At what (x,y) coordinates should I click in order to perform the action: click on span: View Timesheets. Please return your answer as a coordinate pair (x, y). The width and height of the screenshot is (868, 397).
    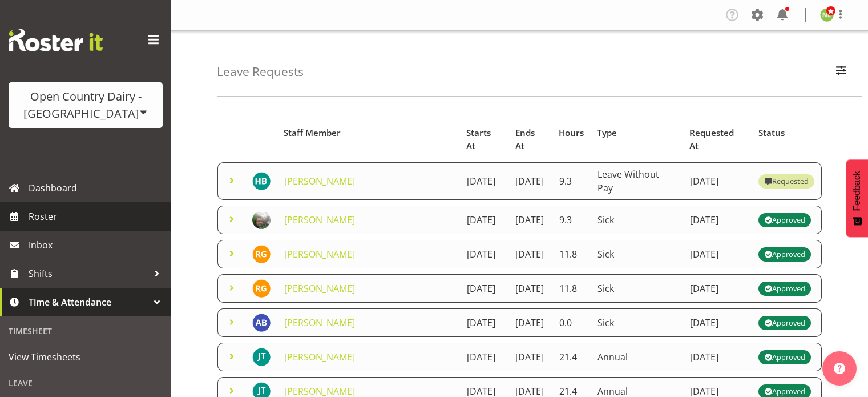
    Looking at the image, I should click on (85, 357).